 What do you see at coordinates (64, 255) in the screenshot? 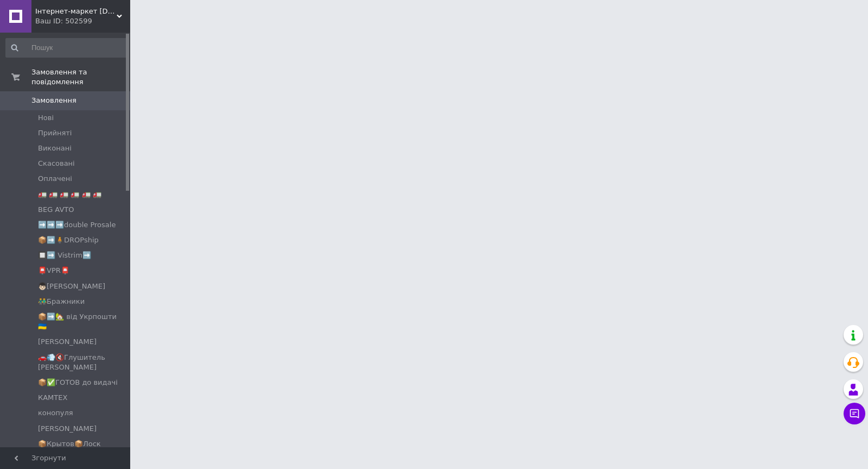
I see `span: 🔲➡️ Vistrim➡️` at bounding box center [64, 255].